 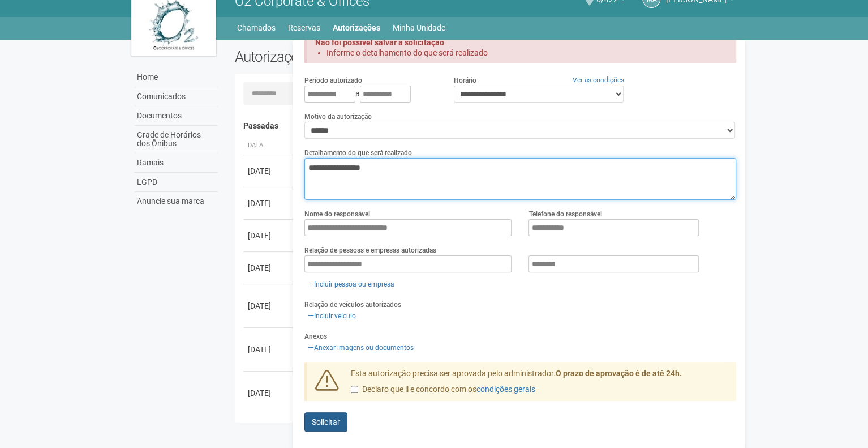 I want to click on h2: Autorizações, so click(x=356, y=57).